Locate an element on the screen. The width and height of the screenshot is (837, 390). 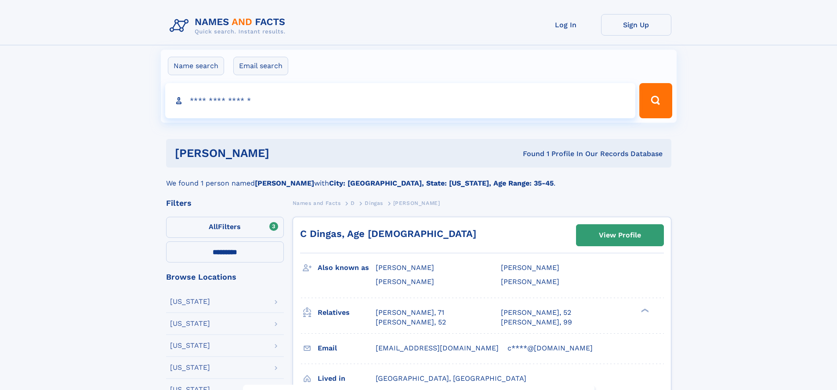
a: Names and Facts is located at coordinates (317, 202).